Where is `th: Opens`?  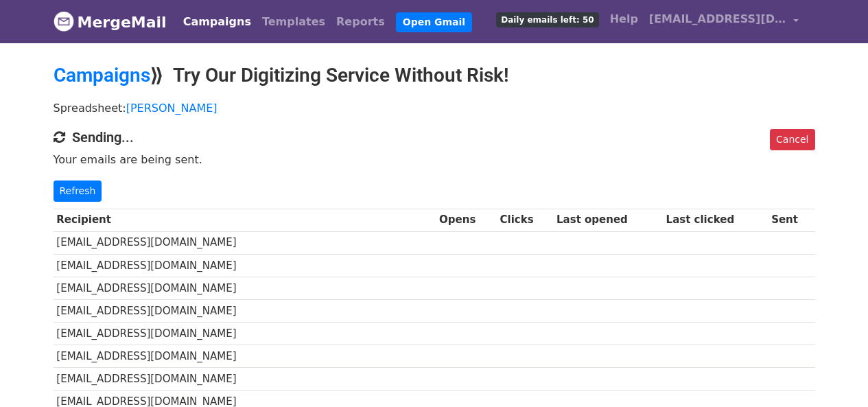
th: Opens is located at coordinates (466, 220).